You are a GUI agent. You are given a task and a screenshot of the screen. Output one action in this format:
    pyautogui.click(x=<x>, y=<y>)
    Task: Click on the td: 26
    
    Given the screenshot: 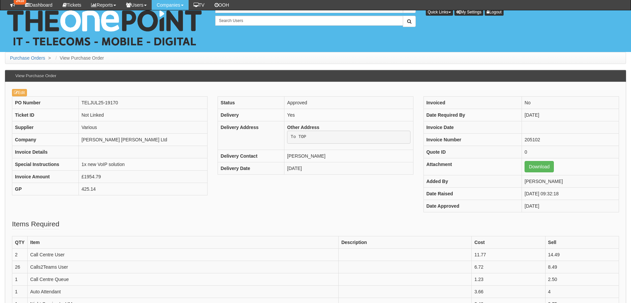 What is the action you would take?
    pyautogui.click(x=20, y=266)
    